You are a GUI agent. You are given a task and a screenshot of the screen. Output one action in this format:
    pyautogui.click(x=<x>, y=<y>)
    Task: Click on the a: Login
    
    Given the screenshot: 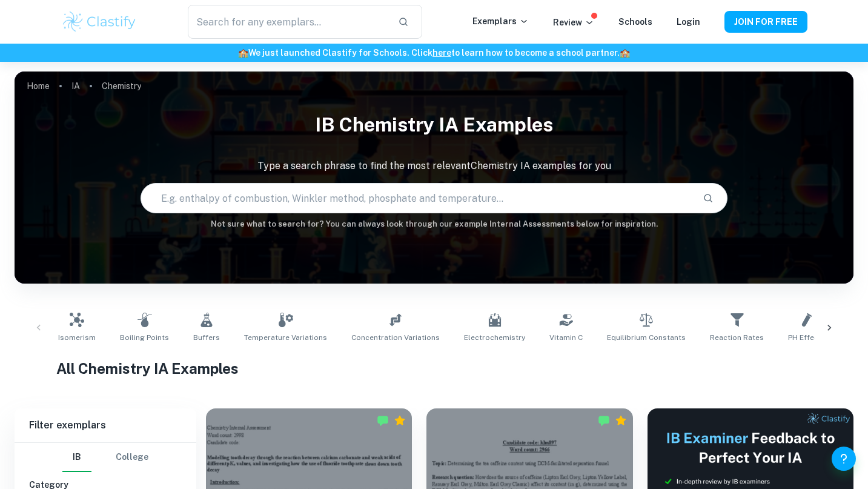 What is the action you would take?
    pyautogui.click(x=688, y=22)
    